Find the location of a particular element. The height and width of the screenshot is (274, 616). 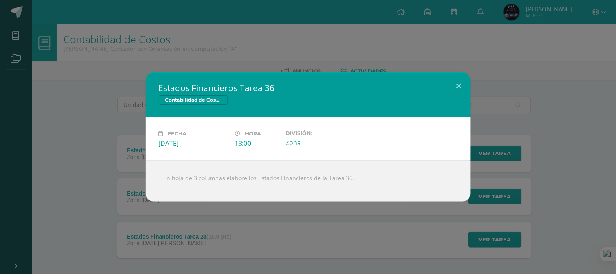

h2: Estados Financieros Tarea 36 is located at coordinates (308, 88).